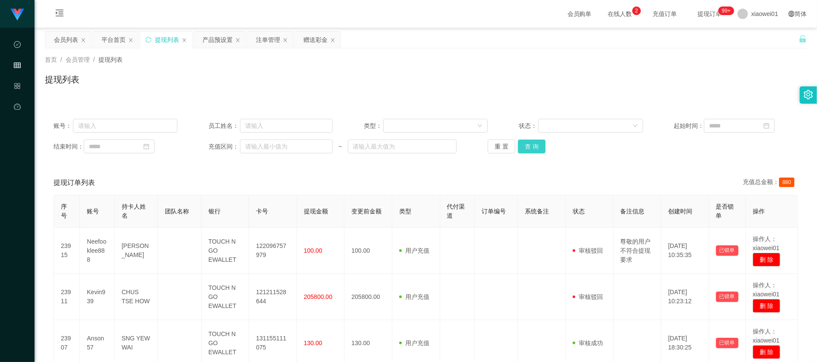 This screenshot has width=817, height=362. What do you see at coordinates (110, 60) in the screenshot?
I see `span: 提现列表` at bounding box center [110, 60].